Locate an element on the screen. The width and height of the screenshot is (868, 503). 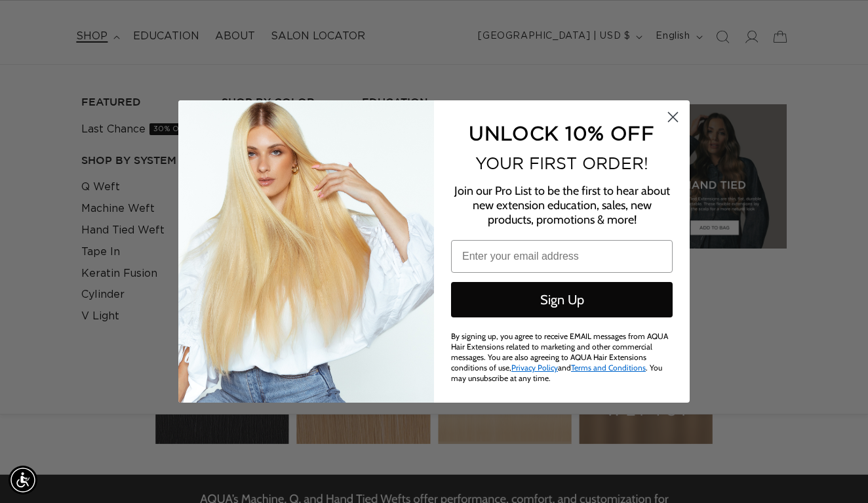
a: Privacy Policy is located at coordinates (535, 367).